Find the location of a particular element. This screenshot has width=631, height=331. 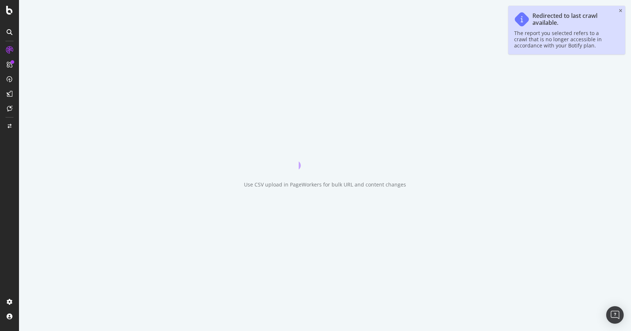

div: Open Intercom Messenger is located at coordinates (615, 315).